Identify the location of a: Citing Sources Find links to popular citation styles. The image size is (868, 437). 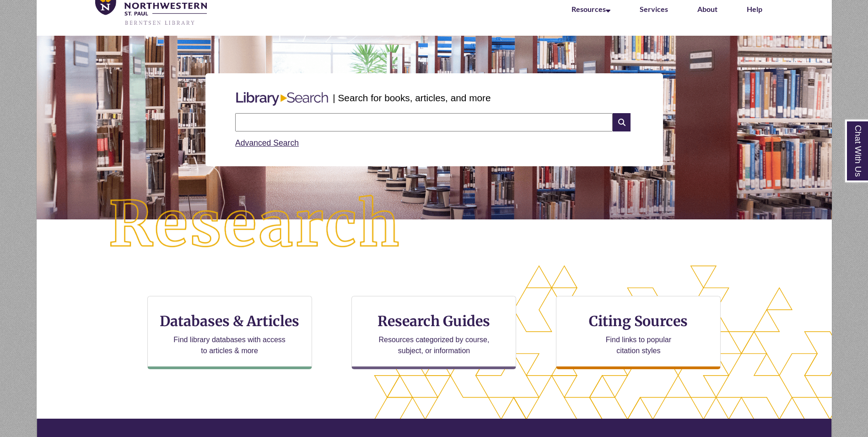
(638, 332).